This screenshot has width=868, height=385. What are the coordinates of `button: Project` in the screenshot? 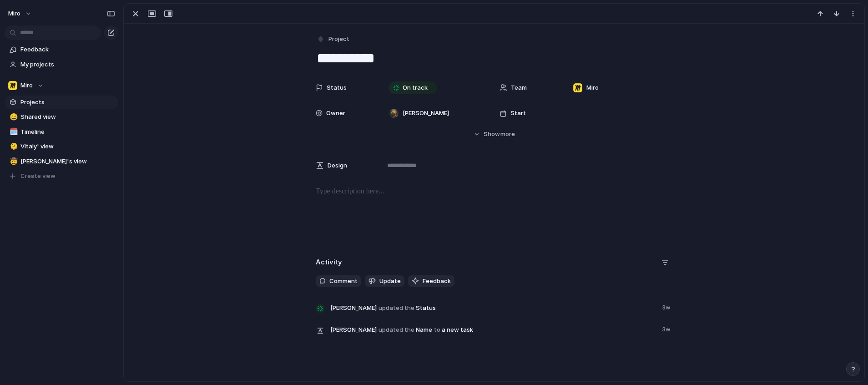 It's located at (334, 39).